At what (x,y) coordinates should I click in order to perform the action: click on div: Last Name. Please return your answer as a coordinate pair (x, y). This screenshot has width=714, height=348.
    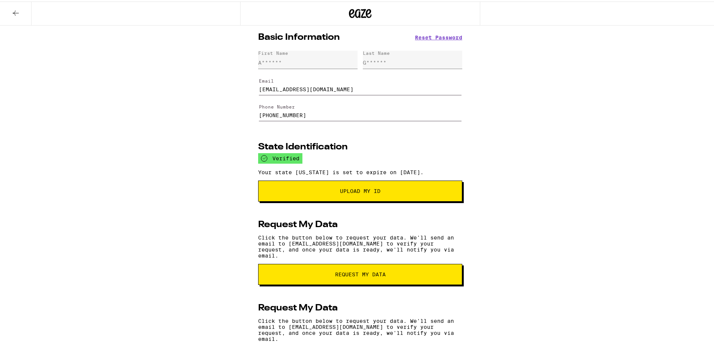
    Looking at the image, I should click on (376, 51).